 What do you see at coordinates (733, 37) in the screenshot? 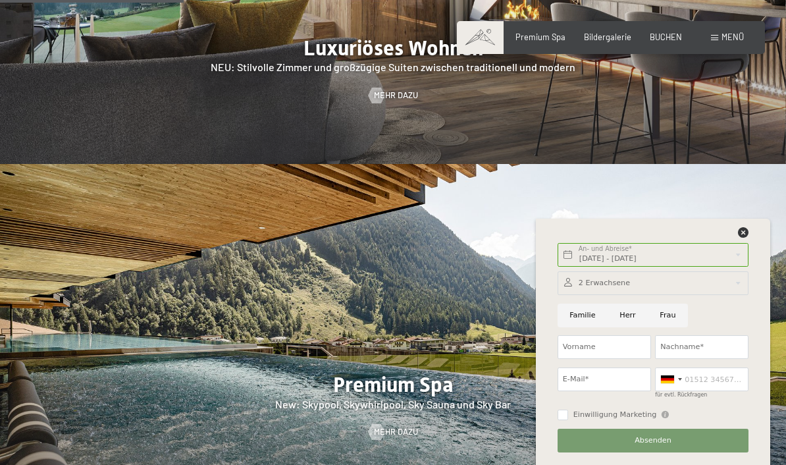
I see `span: Menü` at bounding box center [733, 37].